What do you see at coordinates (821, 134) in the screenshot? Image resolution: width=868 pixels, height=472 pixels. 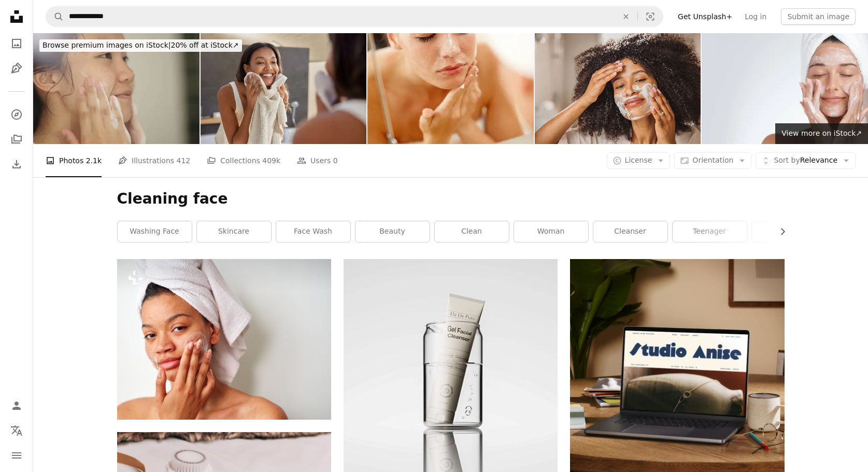 I see `a: View more on iStock↗` at bounding box center [821, 134].